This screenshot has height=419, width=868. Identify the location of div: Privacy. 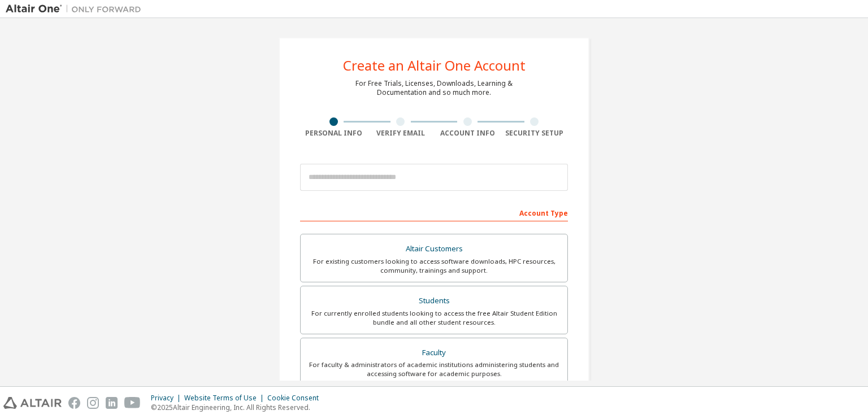
(167, 399).